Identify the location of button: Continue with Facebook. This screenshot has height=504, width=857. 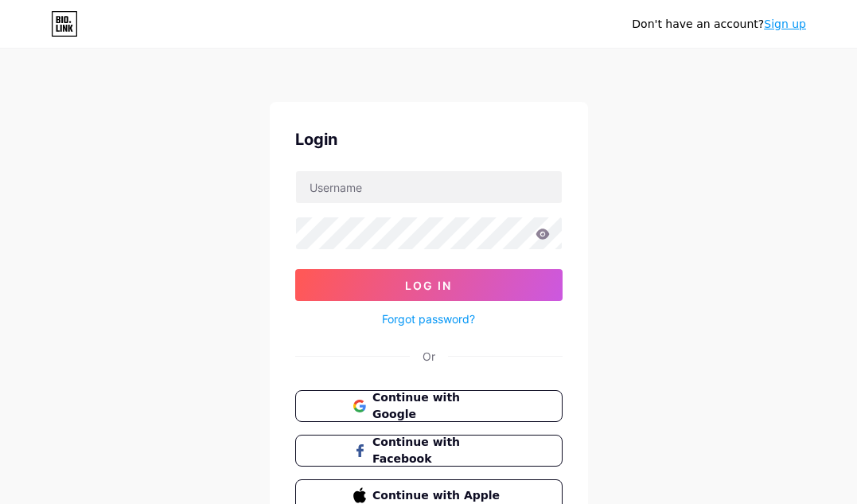
(429, 451).